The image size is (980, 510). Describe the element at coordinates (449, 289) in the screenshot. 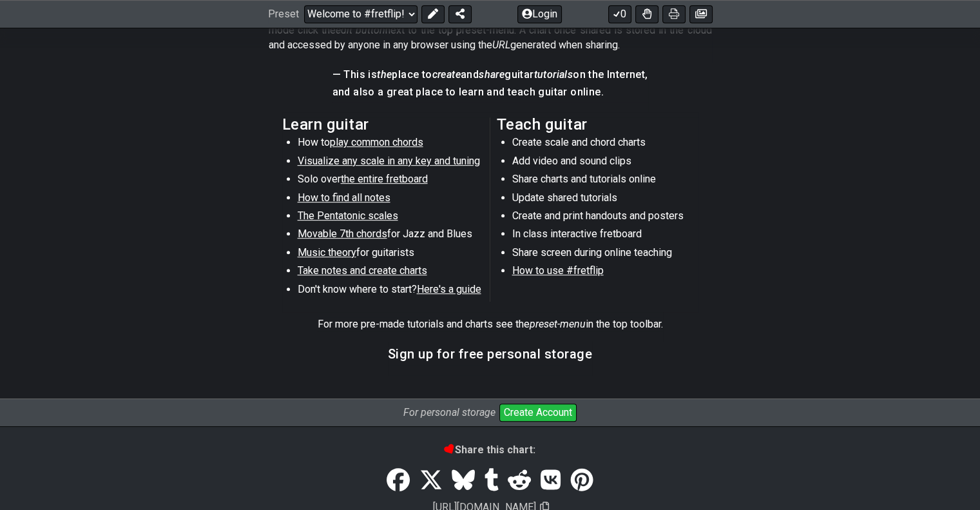

I see `span: Here's a guide` at that location.